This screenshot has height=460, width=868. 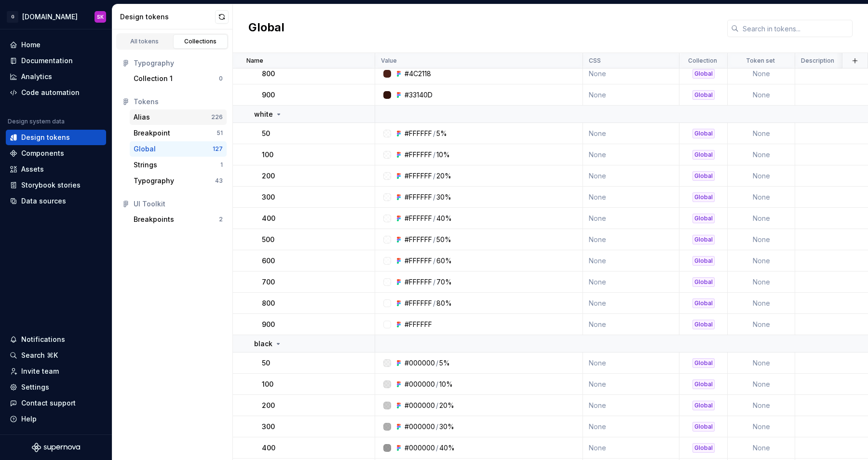 What do you see at coordinates (268, 95) in the screenshot?
I see `p: 900` at bounding box center [268, 95].